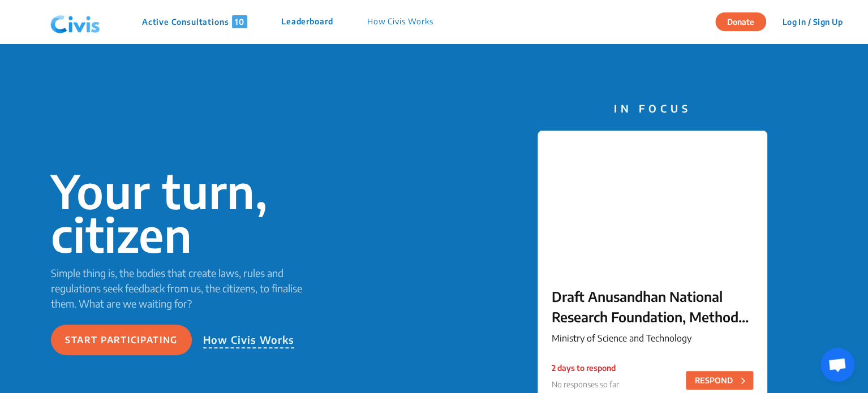 The width and height of the screenshot is (868, 393). What do you see at coordinates (75, 22) in the screenshot?
I see `img: navlogo.png` at bounding box center [75, 22].